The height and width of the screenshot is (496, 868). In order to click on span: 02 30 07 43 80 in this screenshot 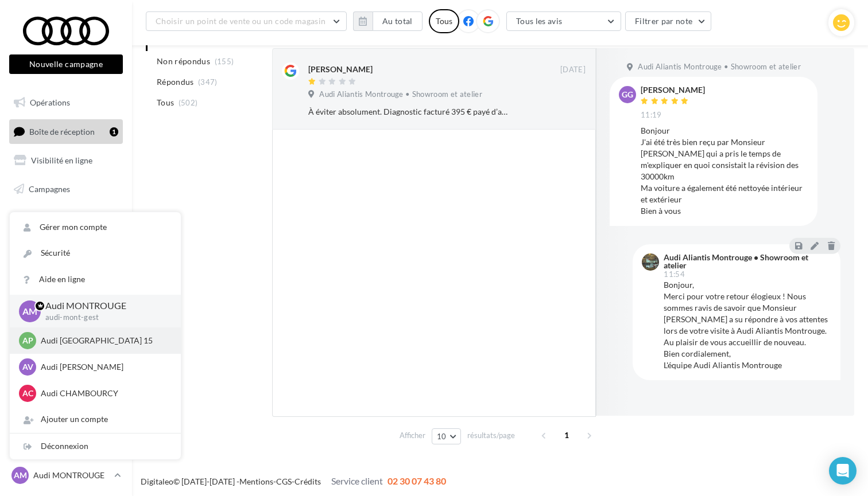, I will do `click(417, 480)`.